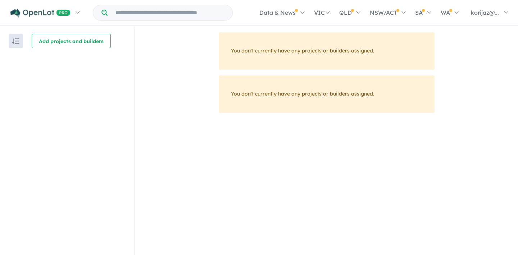  I want to click on span: korijaz@..., so click(485, 13).